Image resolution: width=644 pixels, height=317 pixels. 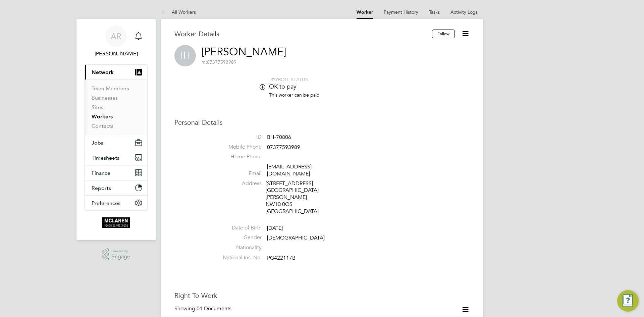 What do you see at coordinates (117, 255) in the screenshot?
I see `a: Powered byEngage` at bounding box center [117, 255].